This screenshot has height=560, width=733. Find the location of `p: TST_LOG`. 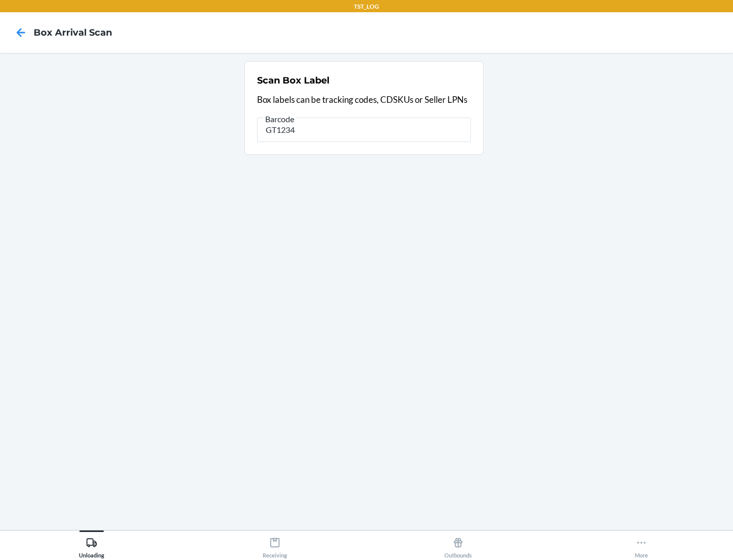

p: TST_LOG is located at coordinates (366, 7).